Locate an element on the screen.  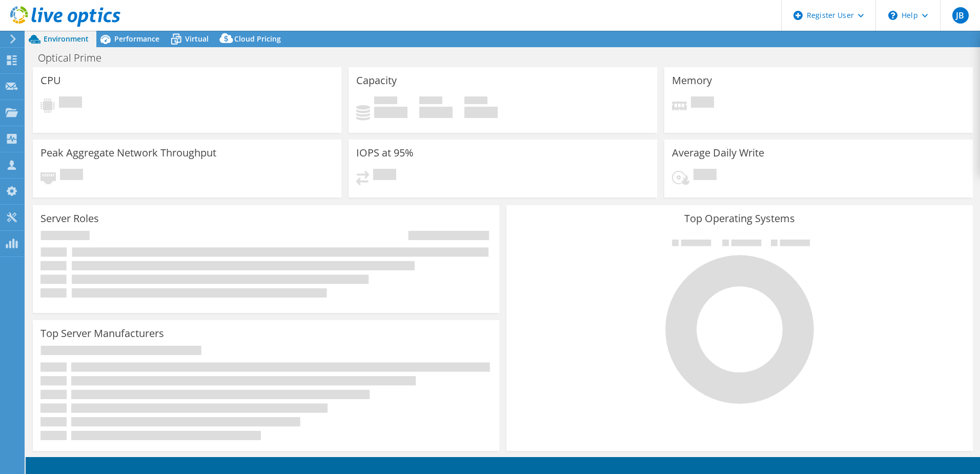
h1: Optical Prime is located at coordinates (75, 58).